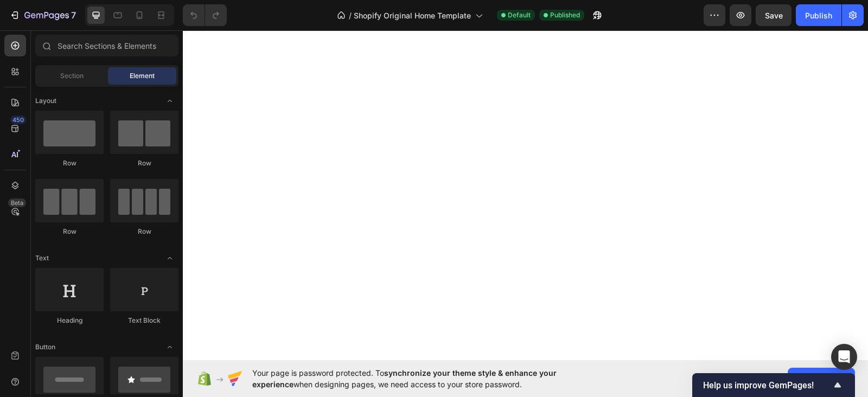 This screenshot has width=868, height=397. What do you see at coordinates (46, 101) in the screenshot?
I see `span: Layout` at bounding box center [46, 101].